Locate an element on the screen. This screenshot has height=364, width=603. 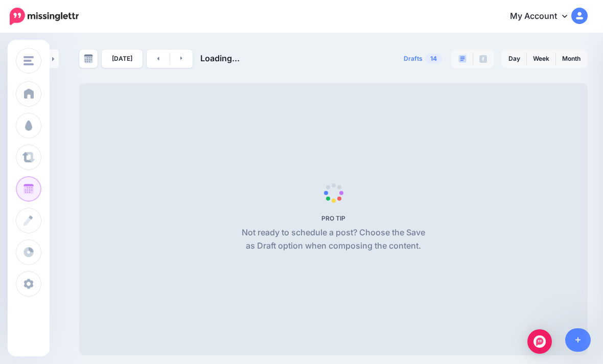
img: calendar-grey-darker.png is located at coordinates (88, 59).